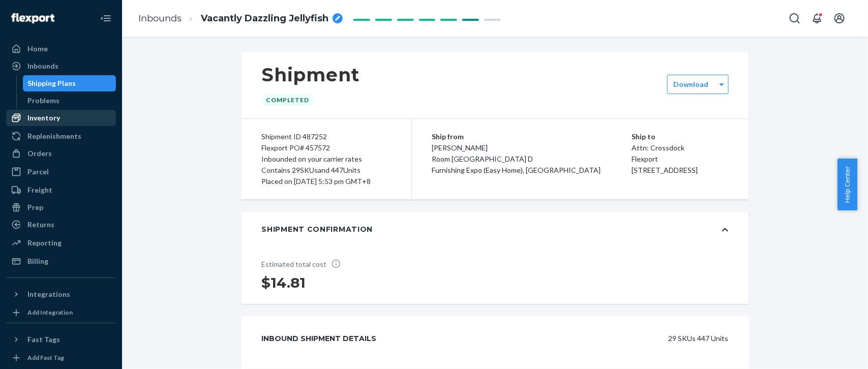 The height and width of the screenshot is (369, 868). Describe the element at coordinates (51, 83) in the screenshot. I see `div: Shipping Plans` at that location.